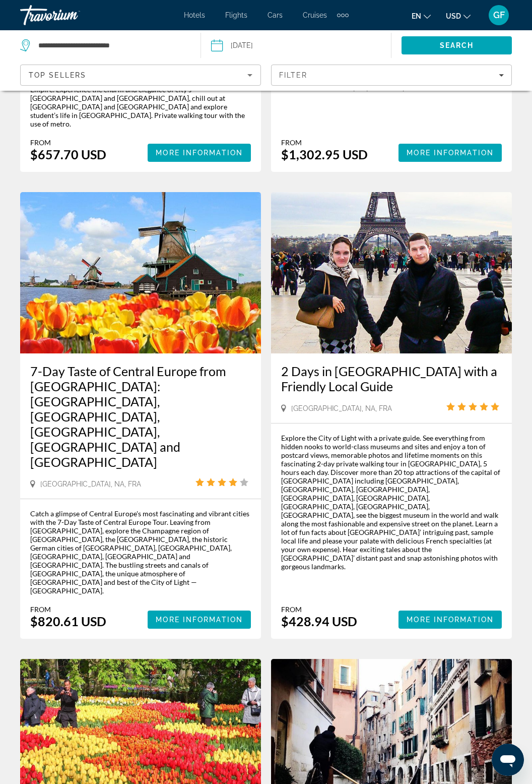 The image size is (532, 784). I want to click on span: Search, so click(457, 46).